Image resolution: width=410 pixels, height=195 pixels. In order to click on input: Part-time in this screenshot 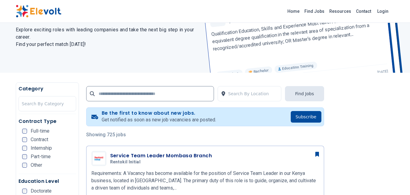, I will do `click(25, 156)`.